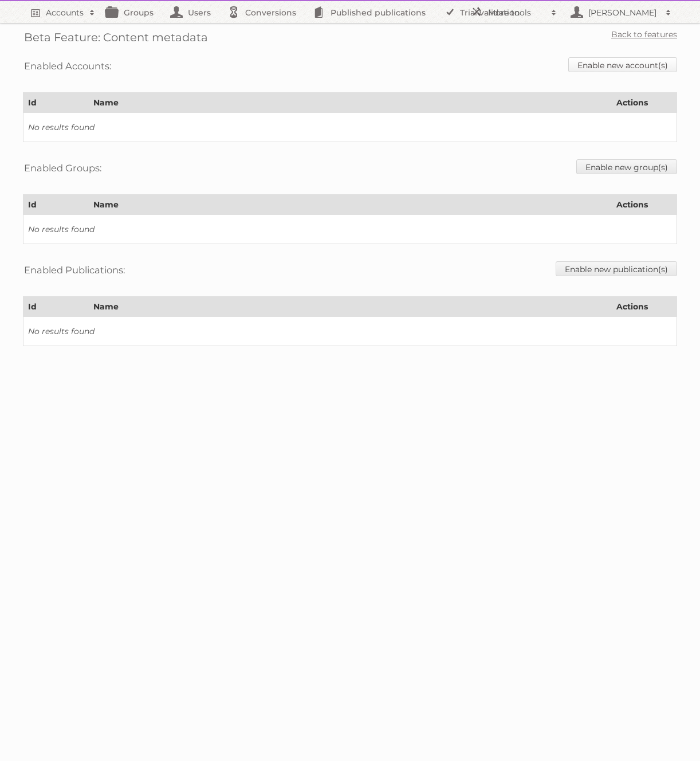 Image resolution: width=700 pixels, height=761 pixels. I want to click on h2: More tools, so click(516, 12).